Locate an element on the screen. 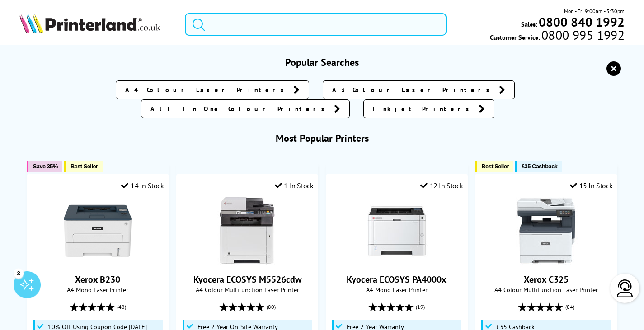 Image resolution: width=644 pixels, height=330 pixels. a: All In One Colour Printers is located at coordinates (245, 109).